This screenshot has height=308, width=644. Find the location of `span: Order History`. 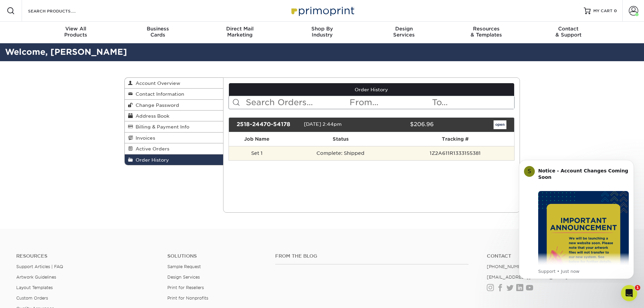

span: Order History is located at coordinates (151, 160).